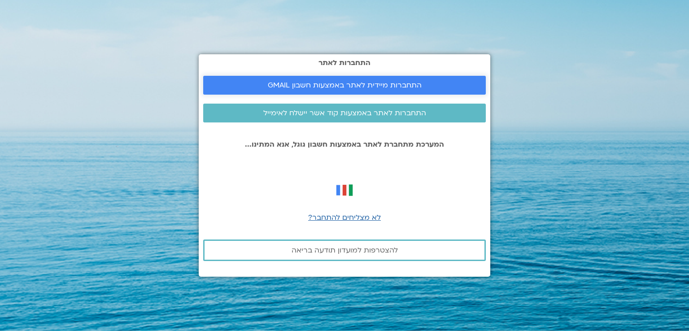 The height and width of the screenshot is (331, 689). I want to click on a: לא מצליחים להתחבר?, so click(344, 217).